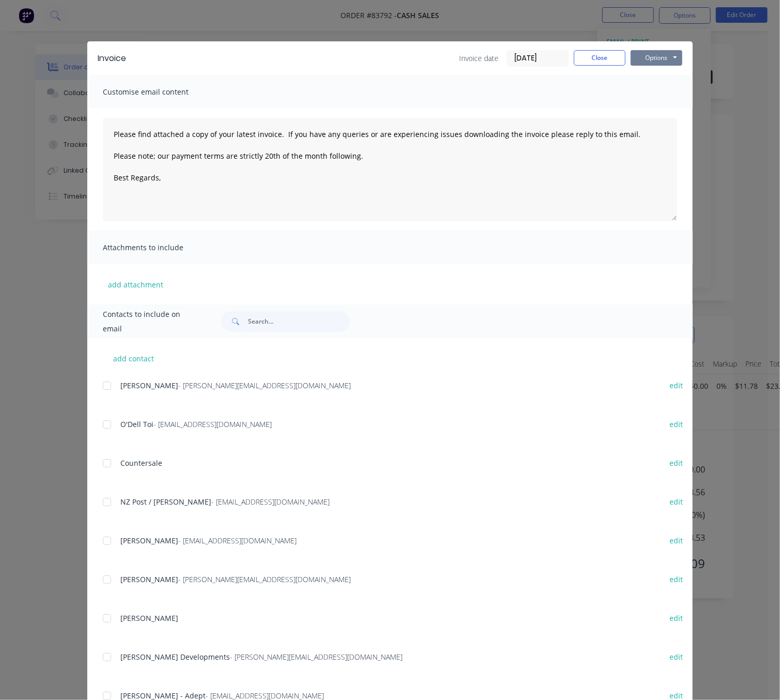 This screenshot has height=700, width=780. I want to click on div: Invoice, so click(112, 58).